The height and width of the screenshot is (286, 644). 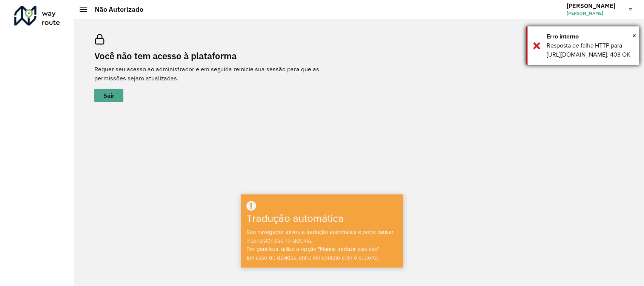 What do you see at coordinates (207, 74) in the screenshot?
I see `font: Requer seu acesso ao administrador e em seguida reinicie sua sessão para que as permissões sejam ...` at bounding box center [207, 74].